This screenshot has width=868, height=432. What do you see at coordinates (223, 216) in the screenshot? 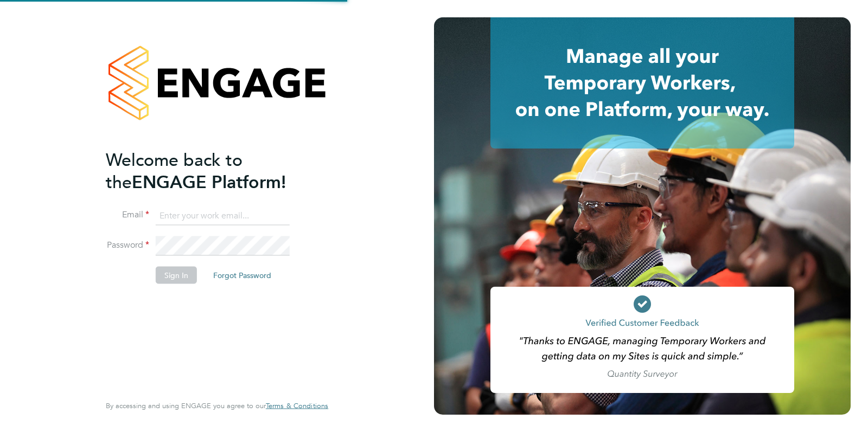
I see `input: Enter your work email...` at bounding box center [223, 216].